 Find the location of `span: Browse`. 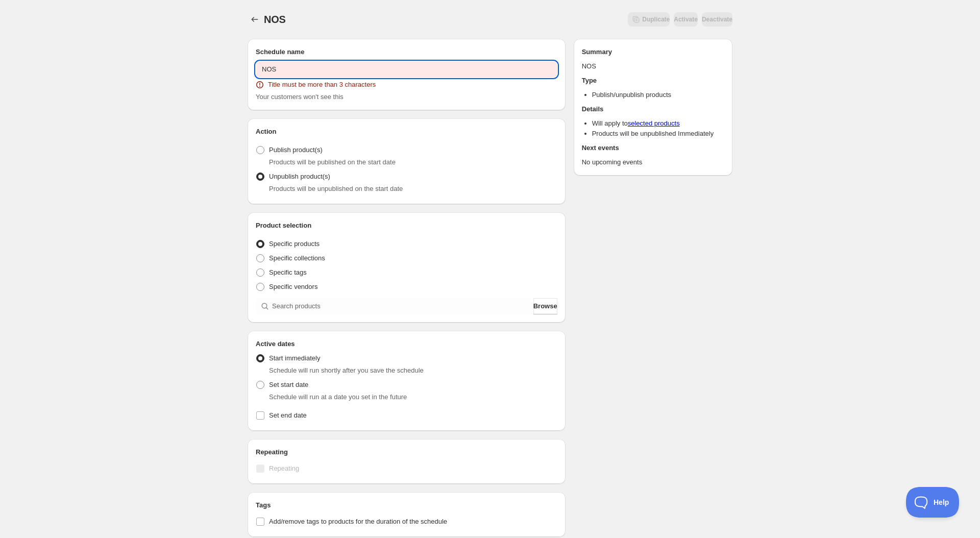

span: Browse is located at coordinates (545, 306).